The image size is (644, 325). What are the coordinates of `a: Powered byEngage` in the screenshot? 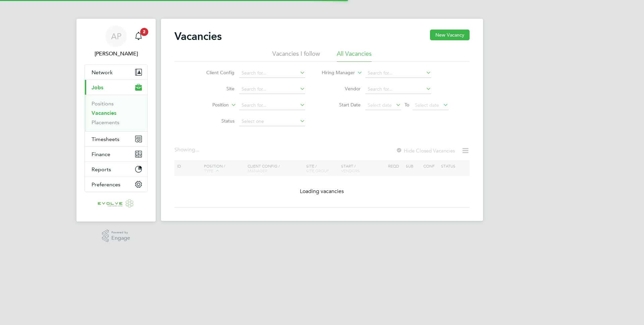 It's located at (116, 236).